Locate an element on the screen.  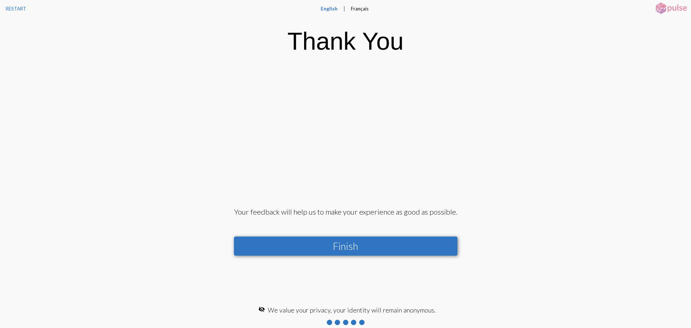
img: pulsehorizontalsmall.png is located at coordinates (672, 8).